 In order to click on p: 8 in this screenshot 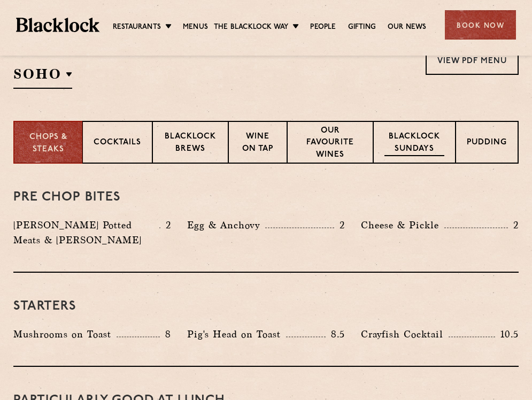, I will do `click(165, 334)`.